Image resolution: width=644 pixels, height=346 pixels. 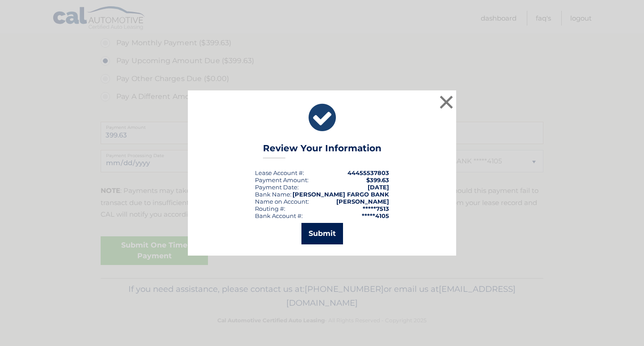 I want to click on div: Routing #:, so click(x=270, y=209).